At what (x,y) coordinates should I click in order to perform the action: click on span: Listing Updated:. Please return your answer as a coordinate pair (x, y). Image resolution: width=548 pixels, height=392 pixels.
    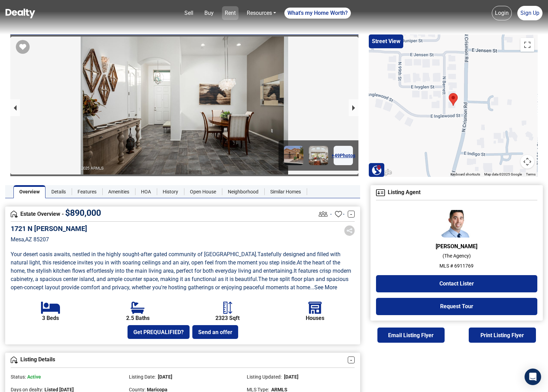
    Looking at the image, I should click on (264, 377).